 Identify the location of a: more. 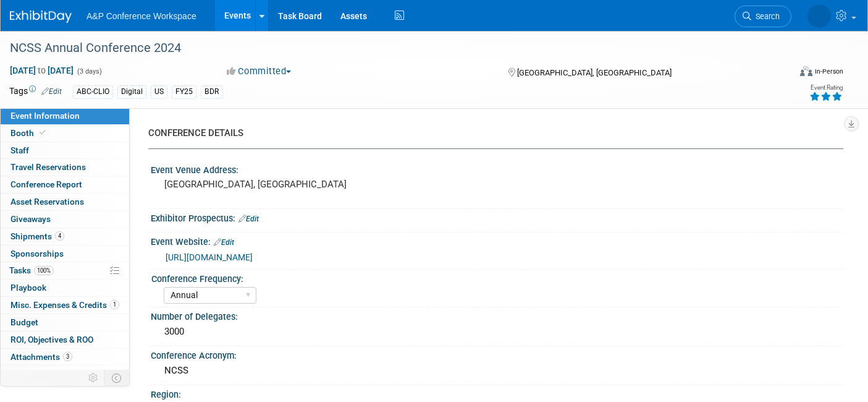
(65, 373).